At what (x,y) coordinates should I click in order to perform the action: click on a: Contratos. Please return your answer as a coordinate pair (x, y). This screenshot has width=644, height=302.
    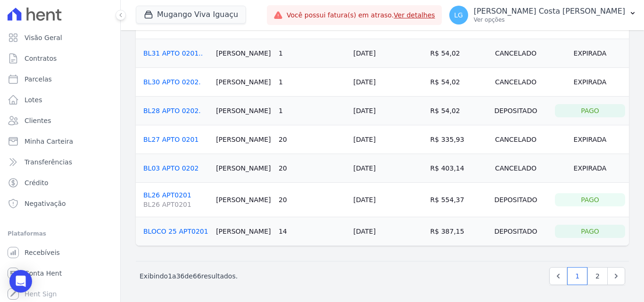
    Looking at the image, I should click on (60, 58).